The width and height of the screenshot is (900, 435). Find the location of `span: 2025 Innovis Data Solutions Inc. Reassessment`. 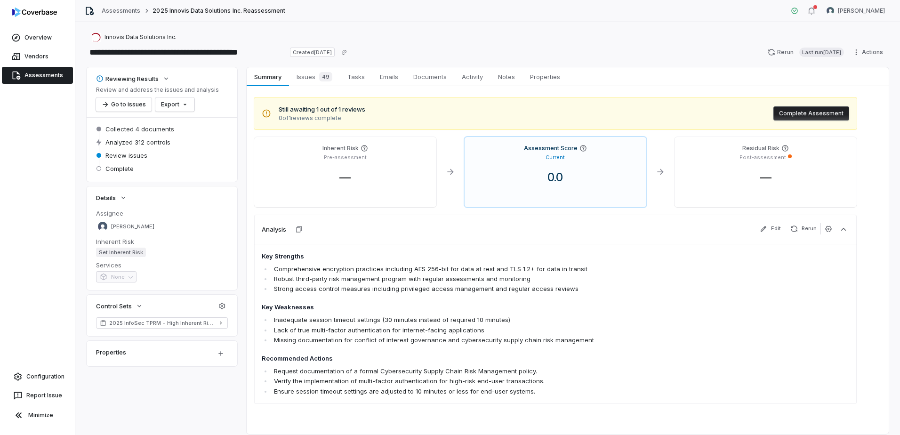

span: 2025 Innovis Data Solutions Inc. Reassessment is located at coordinates (219, 11).